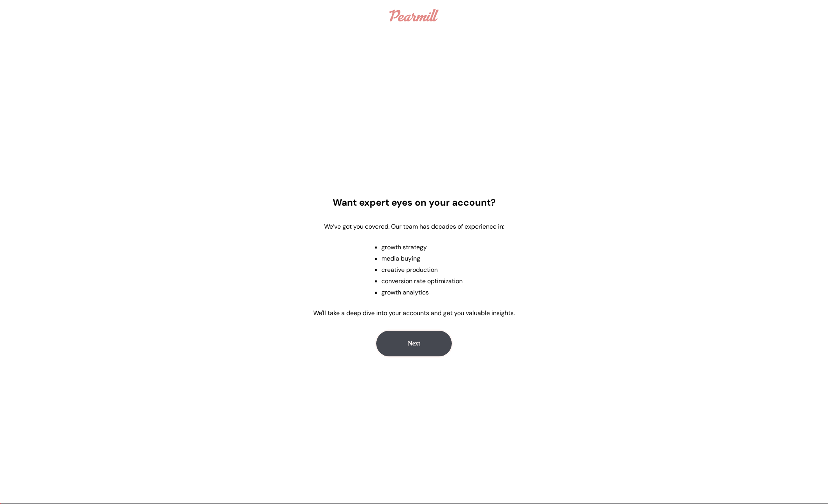  What do you see at coordinates (414, 16) in the screenshot?
I see `img: Logo` at bounding box center [414, 16].